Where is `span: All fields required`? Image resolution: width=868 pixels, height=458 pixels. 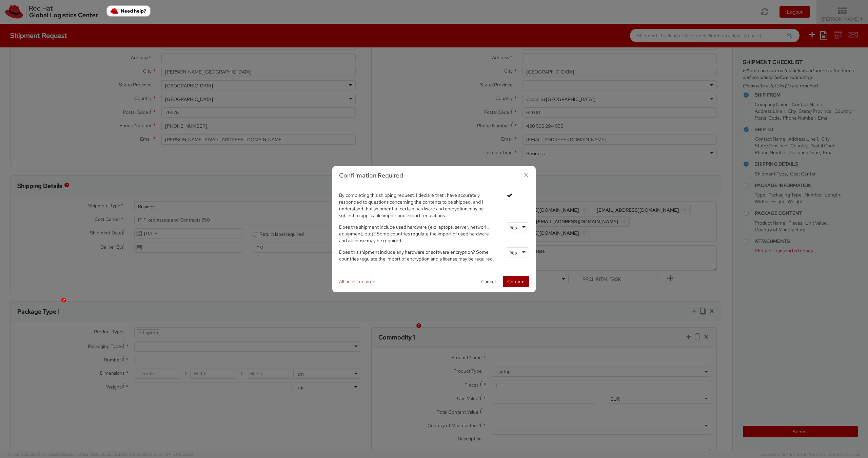
span: All fields required is located at coordinates (357, 281).